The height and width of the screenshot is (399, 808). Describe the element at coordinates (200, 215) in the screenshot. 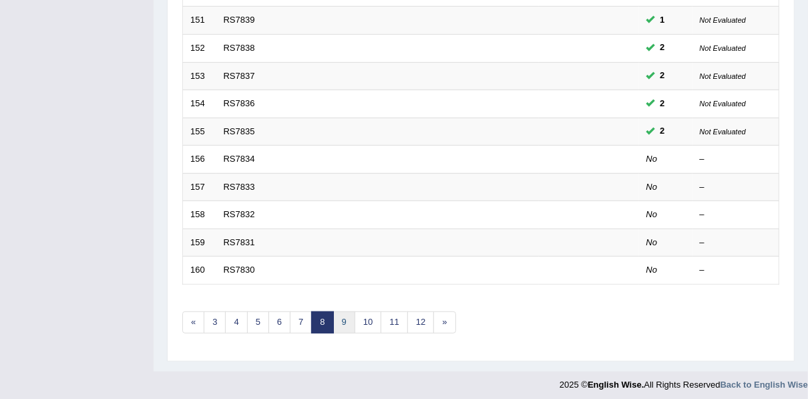

I see `td: 158` at that location.